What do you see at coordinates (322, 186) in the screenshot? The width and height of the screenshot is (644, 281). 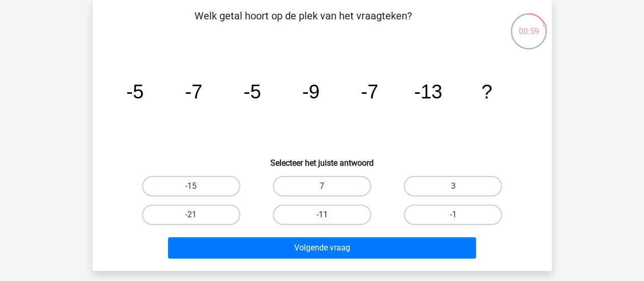 I see `label: 7` at bounding box center [322, 186].